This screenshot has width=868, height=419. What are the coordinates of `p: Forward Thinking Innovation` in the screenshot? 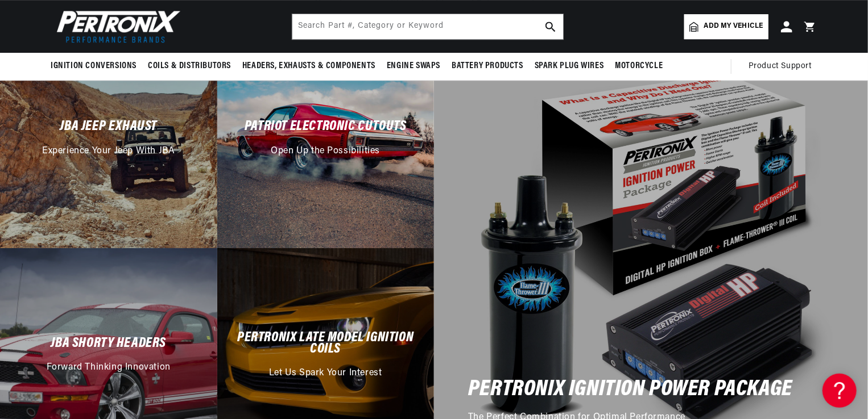 It's located at (108, 368).